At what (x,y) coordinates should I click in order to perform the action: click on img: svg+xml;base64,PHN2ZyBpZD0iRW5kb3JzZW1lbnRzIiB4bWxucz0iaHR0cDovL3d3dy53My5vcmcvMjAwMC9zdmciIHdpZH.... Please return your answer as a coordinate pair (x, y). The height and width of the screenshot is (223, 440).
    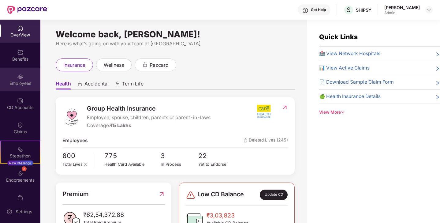
    Looking at the image, I should click on (20, 173).